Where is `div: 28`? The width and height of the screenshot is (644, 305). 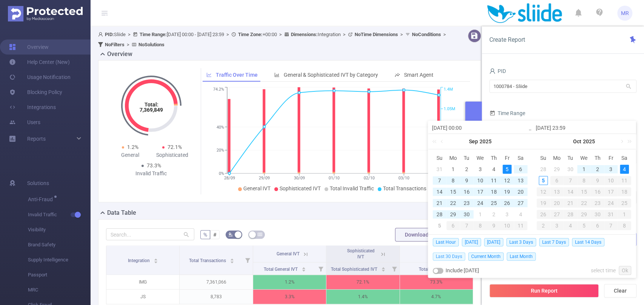
div: 28 is located at coordinates (543, 170).